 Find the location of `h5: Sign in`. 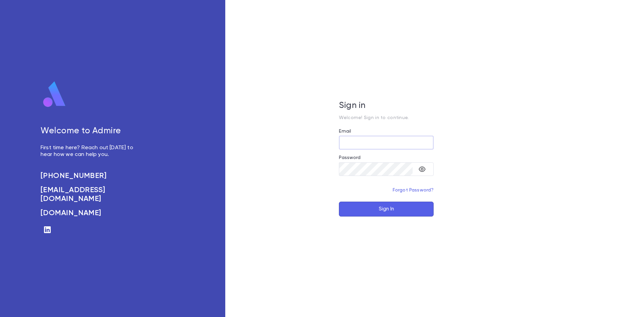

h5: Sign in is located at coordinates (387, 106).